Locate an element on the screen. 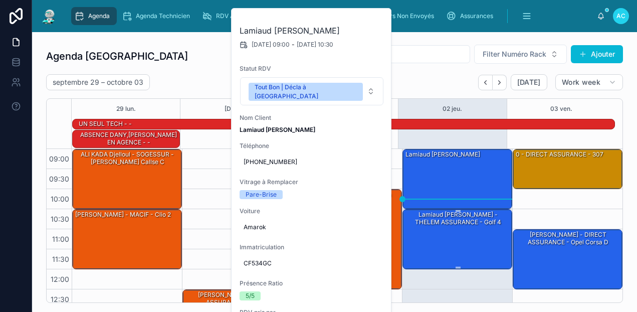 This screenshot has height=312, width=637. span: Immatriculation is located at coordinates (312, 247).